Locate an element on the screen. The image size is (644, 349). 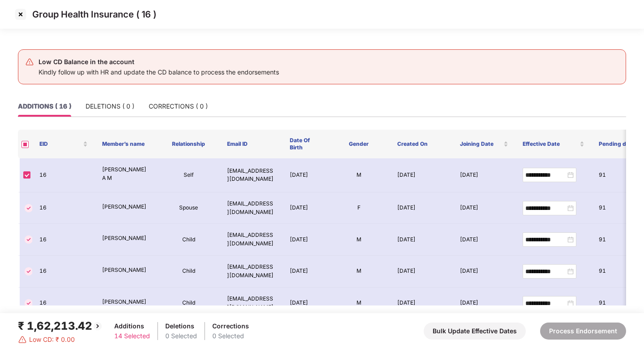
span: Effective Date is located at coordinates (550, 144).